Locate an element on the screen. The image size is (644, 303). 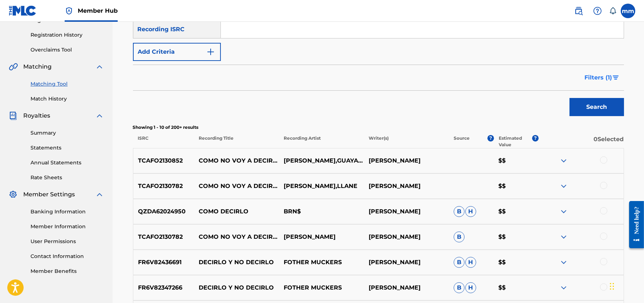
span: Matching is located at coordinates (38, 67).